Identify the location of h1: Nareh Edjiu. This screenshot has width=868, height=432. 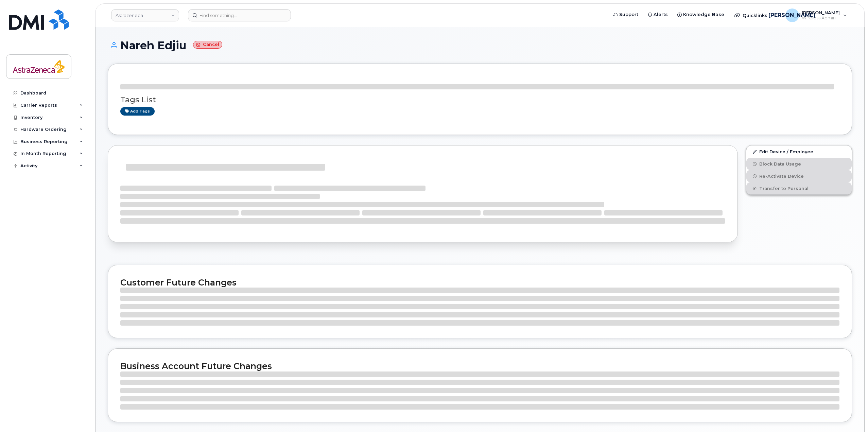
(480, 45).